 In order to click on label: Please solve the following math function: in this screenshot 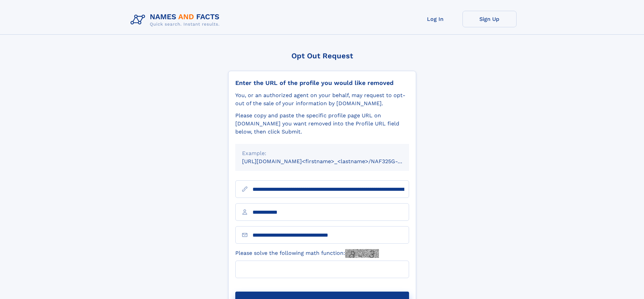, I will do `click(307, 254)`.